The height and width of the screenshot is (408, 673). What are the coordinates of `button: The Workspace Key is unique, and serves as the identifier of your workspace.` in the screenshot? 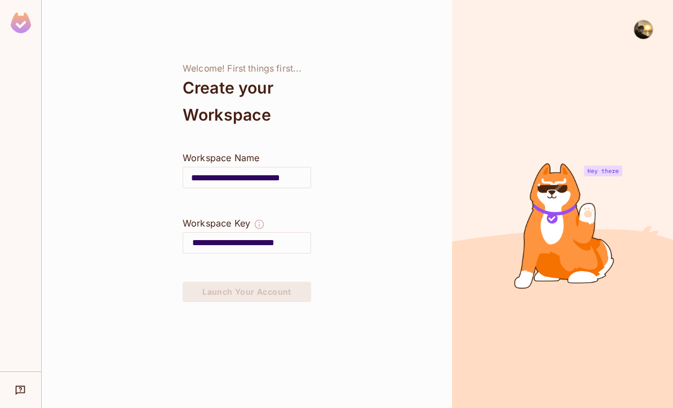 It's located at (259, 224).